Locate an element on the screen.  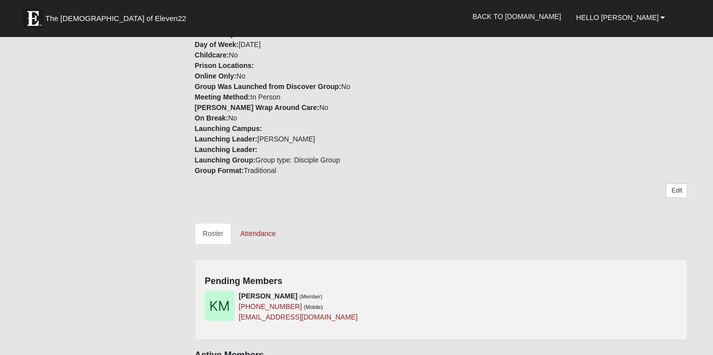
img: Eleven22 logo is located at coordinates (33, 19).